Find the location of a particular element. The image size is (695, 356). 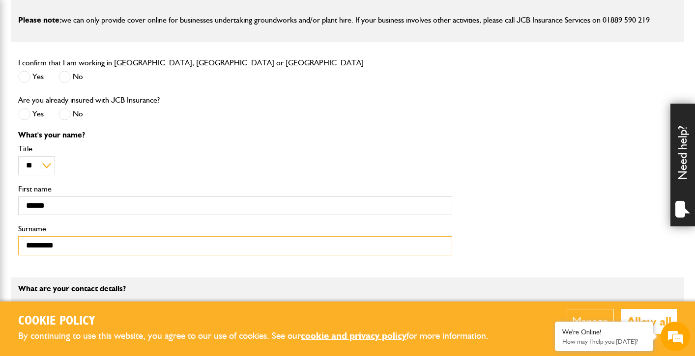

span: Please note: is located at coordinates (40, 20).